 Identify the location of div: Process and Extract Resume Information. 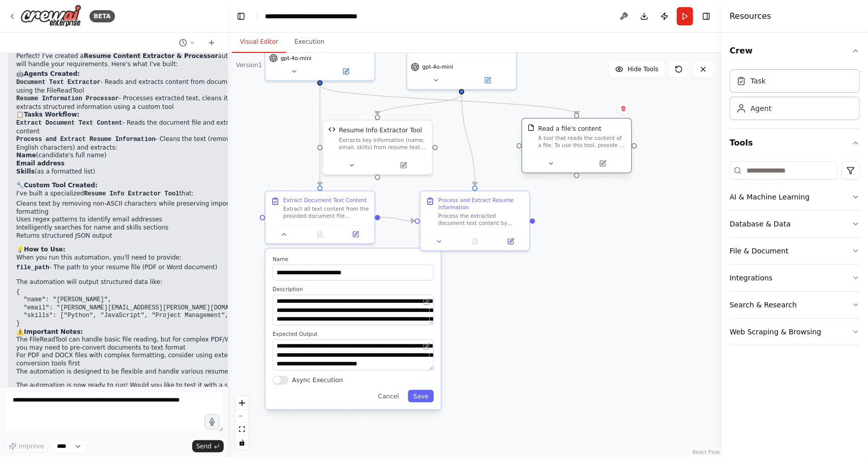
(481, 204).